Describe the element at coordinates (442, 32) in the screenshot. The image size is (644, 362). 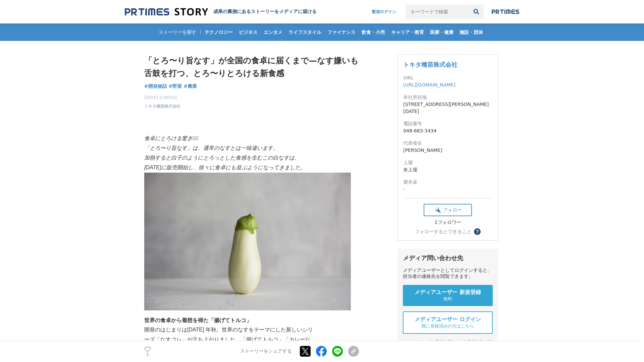
I see `a: 医療・健康` at that location.